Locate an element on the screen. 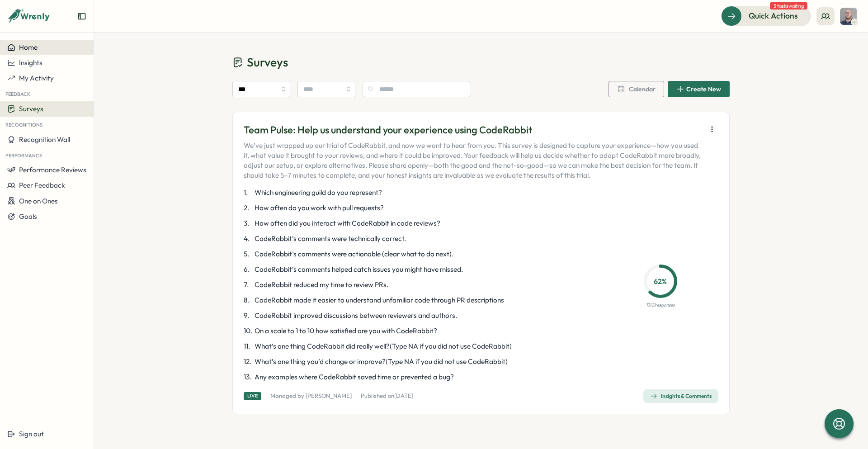 This screenshot has height=449, width=868. span: Quick Actions is located at coordinates (773, 16).